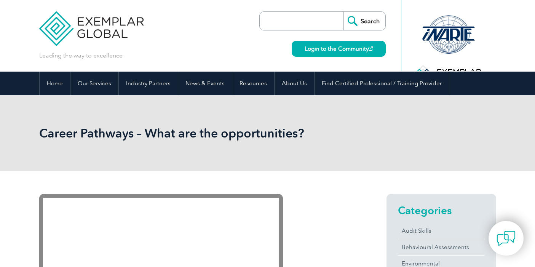  What do you see at coordinates (253, 83) in the screenshot?
I see `a: Resources` at bounding box center [253, 83].